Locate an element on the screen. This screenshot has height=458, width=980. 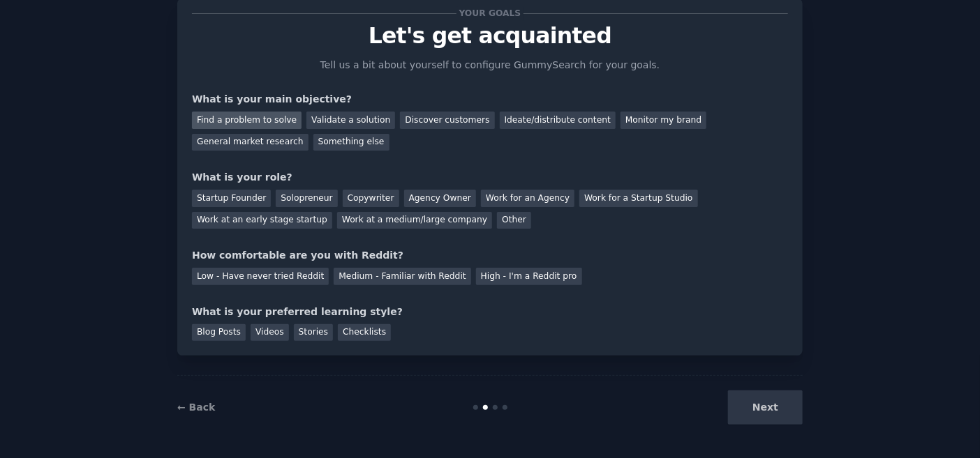
div: High - I'm a Reddit pro is located at coordinates (529, 277).